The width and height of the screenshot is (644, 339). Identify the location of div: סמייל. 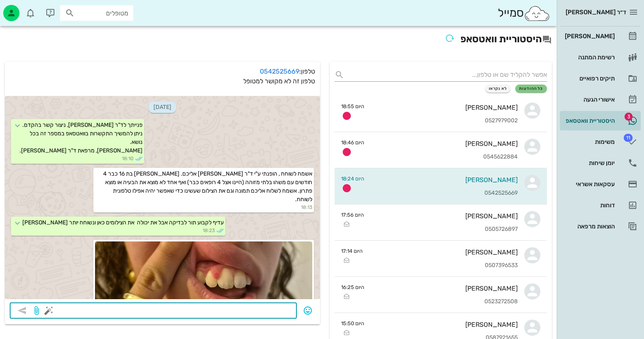
(524, 13).